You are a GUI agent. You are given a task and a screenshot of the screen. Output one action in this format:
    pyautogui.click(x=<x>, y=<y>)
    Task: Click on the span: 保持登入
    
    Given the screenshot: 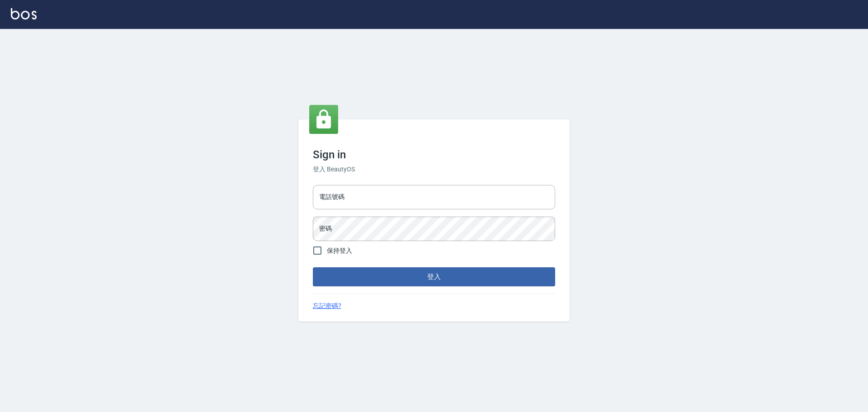 What is the action you would take?
    pyautogui.click(x=339, y=251)
    